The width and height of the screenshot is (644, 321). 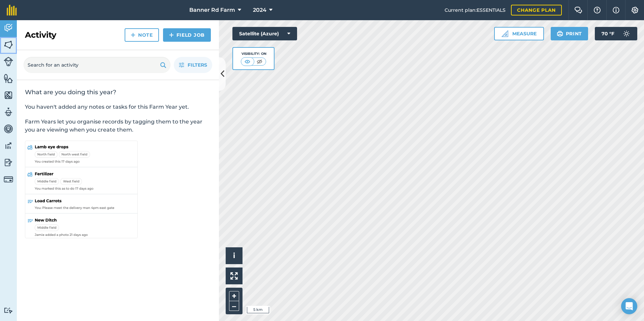 I want to click on img: Four arrows, one pointing top left, one top right, one bottom right and the last bottom left, so click(x=234, y=276).